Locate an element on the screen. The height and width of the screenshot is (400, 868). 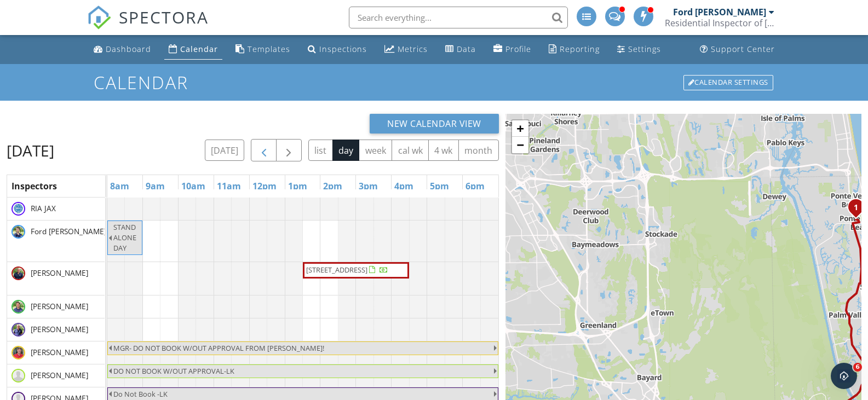
a: 11am is located at coordinates (229, 186).